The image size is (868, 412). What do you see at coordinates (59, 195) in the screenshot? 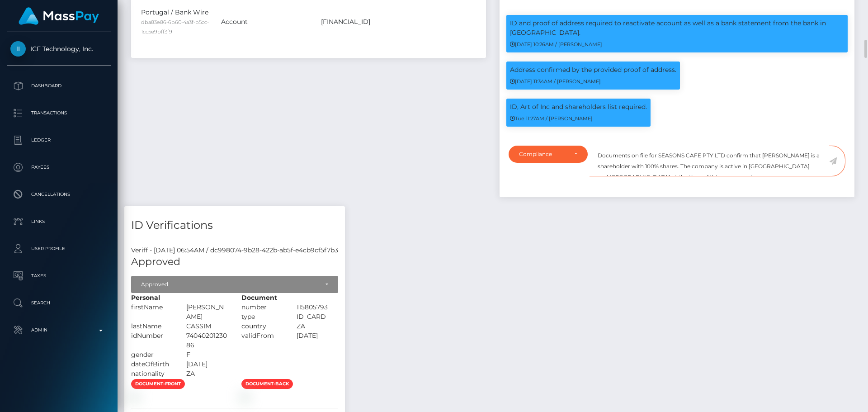
I see `a: Cancellations` at bounding box center [59, 195].